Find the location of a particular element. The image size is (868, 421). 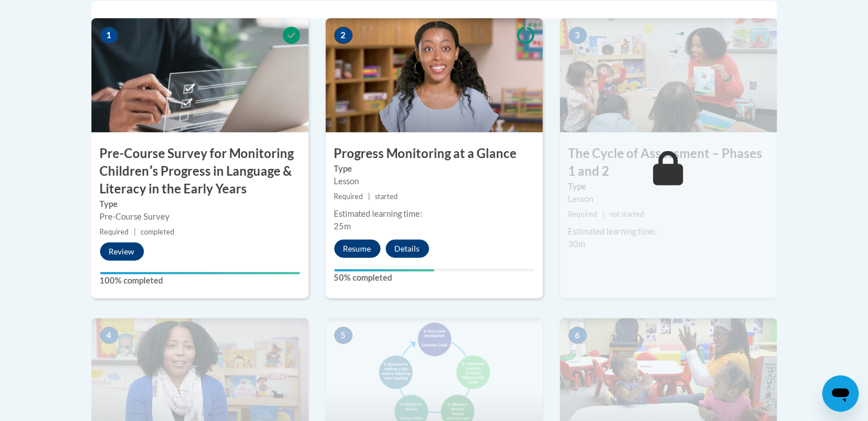

button: Review is located at coordinates (122, 252).